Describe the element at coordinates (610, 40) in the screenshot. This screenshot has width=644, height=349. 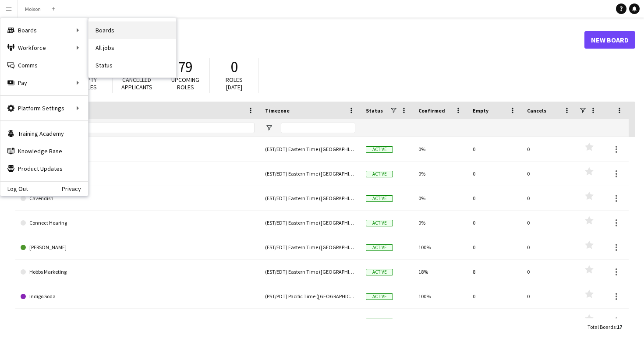
I see `a: New Board` at that location.